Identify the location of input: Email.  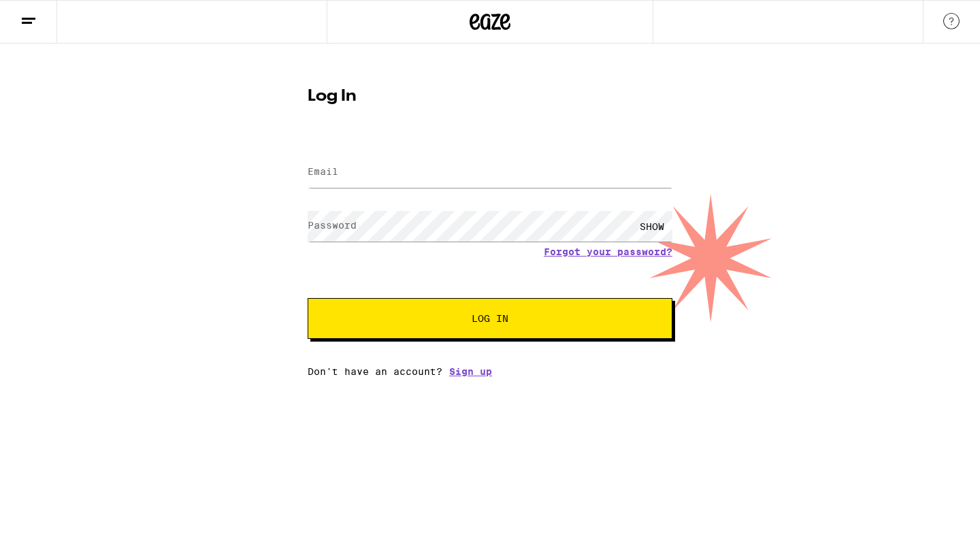
(490, 172).